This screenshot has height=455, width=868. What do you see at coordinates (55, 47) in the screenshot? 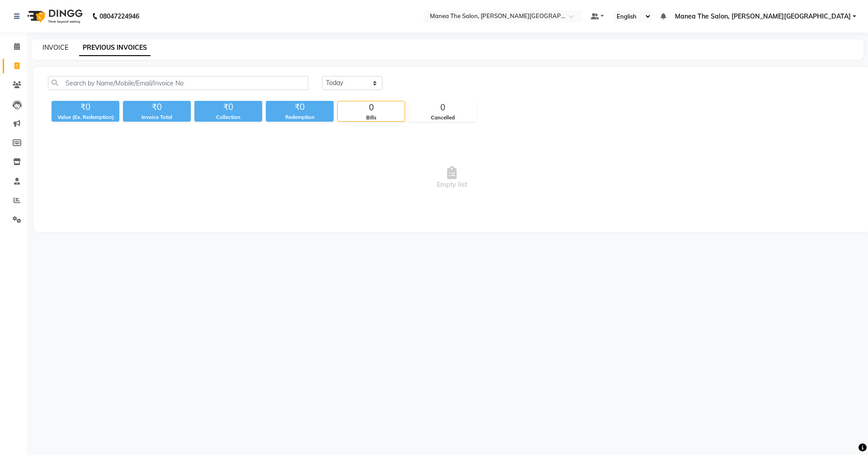
I see `a: INVOICE` at bounding box center [55, 47].